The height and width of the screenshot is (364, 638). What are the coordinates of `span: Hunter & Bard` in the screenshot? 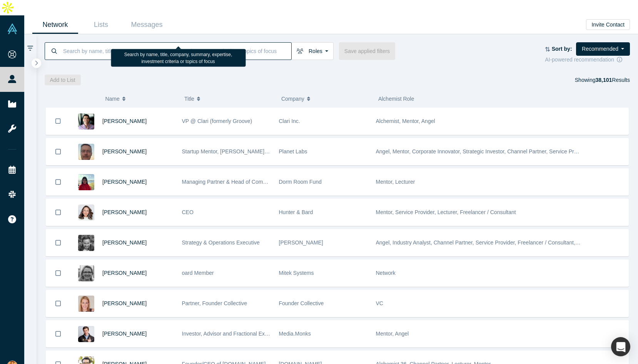 It's located at (296, 212).